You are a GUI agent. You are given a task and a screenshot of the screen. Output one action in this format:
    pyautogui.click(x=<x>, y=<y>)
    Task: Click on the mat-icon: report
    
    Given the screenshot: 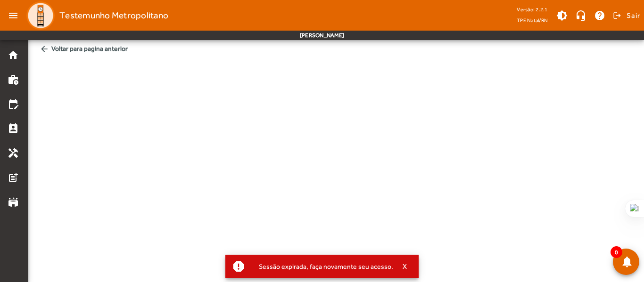 What is the action you would take?
    pyautogui.click(x=238, y=266)
    